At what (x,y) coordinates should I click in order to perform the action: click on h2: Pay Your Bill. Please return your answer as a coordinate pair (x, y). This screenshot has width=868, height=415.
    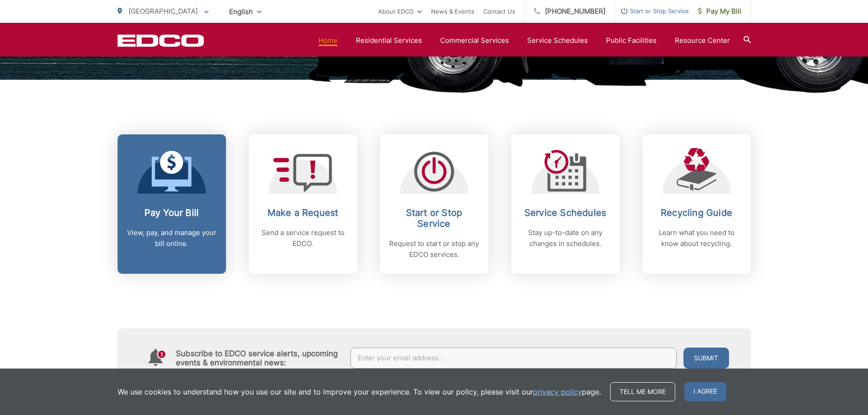
    Looking at the image, I should click on (172, 213).